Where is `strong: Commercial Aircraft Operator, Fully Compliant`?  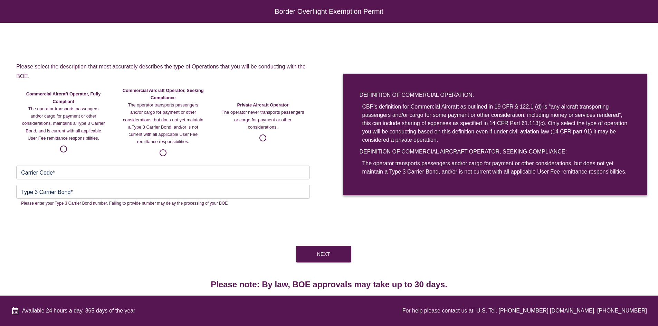
strong: Commercial Aircraft Operator, Fully Compliant is located at coordinates (64, 97).